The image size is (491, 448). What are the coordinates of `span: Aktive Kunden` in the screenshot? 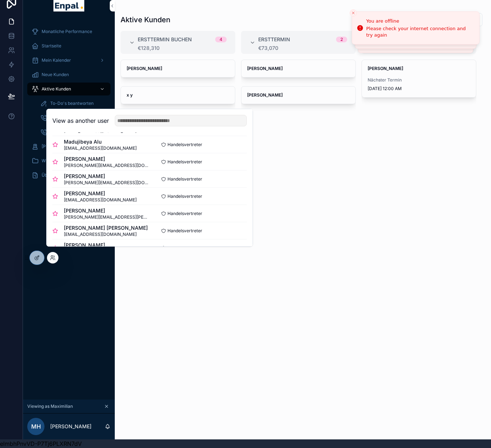 It's located at (56, 89).